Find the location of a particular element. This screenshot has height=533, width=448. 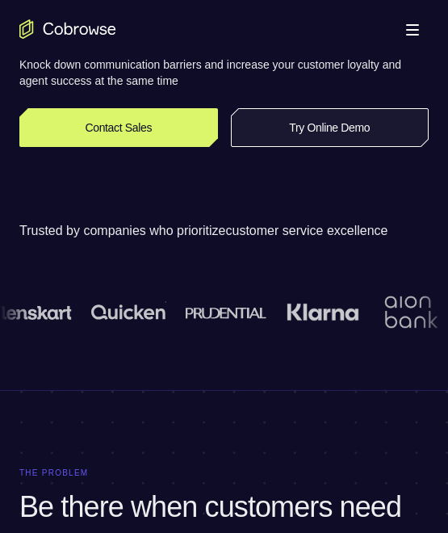

img: Klarna is located at coordinates (323, 313).